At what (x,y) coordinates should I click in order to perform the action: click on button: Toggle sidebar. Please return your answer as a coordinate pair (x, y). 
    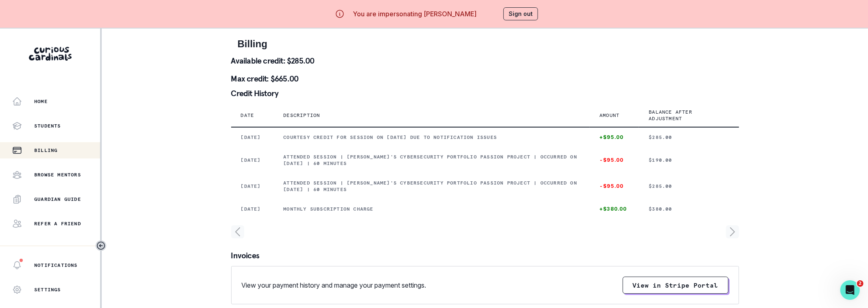
    Looking at the image, I should click on (101, 245).